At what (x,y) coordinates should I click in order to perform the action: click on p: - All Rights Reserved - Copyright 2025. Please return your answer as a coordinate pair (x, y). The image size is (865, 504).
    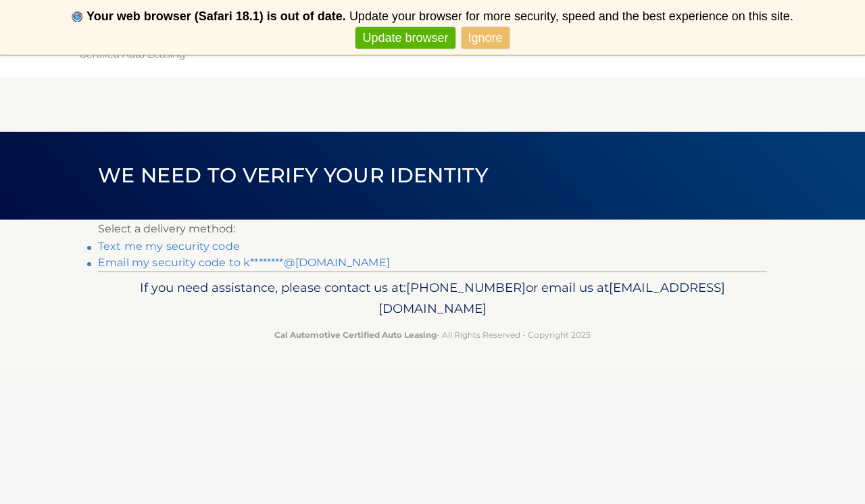
    Looking at the image, I should click on (433, 334).